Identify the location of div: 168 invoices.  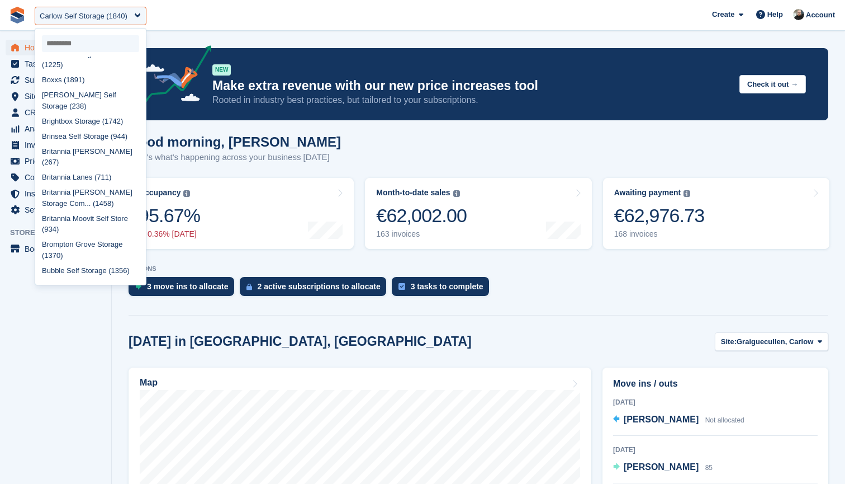
(660, 234).